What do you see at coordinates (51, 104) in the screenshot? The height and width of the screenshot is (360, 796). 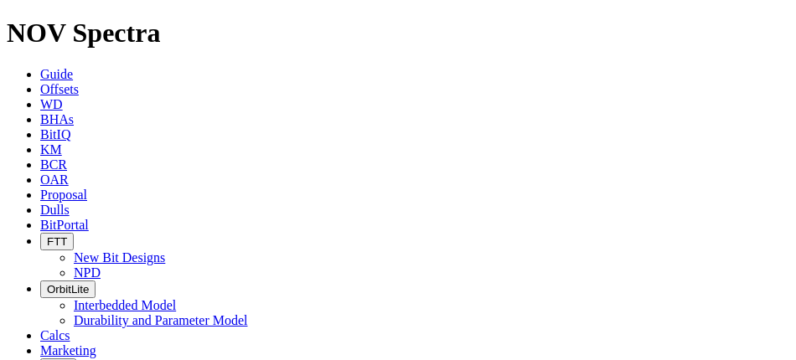 I see `span: WD` at bounding box center [51, 104].